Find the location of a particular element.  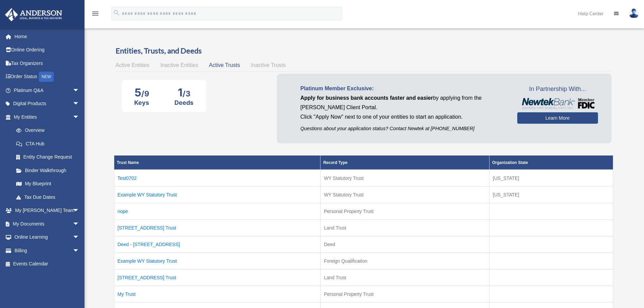

a: Events Calendar is located at coordinates (47, 264).